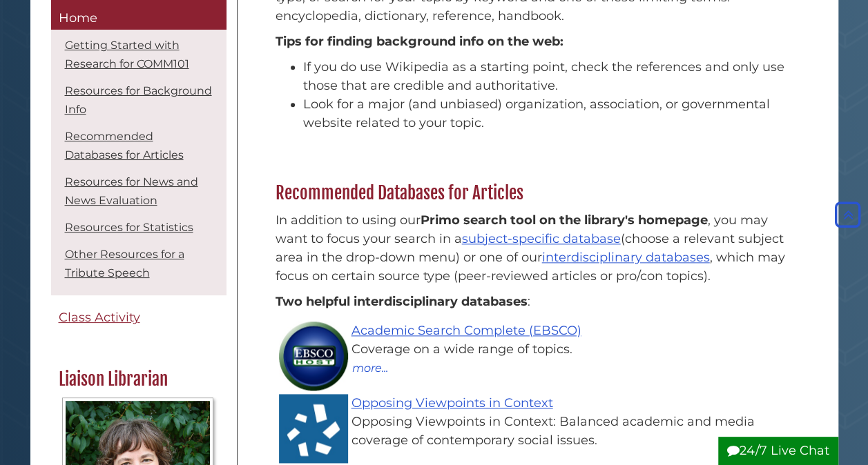  What do you see at coordinates (419, 41) in the screenshot?
I see `strong: Tips for finding background info on the web:` at bounding box center [419, 41].